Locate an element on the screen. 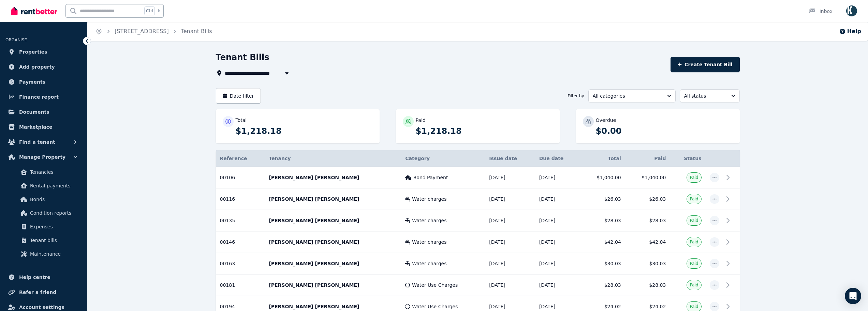  span: All categories is located at coordinates (627, 95).